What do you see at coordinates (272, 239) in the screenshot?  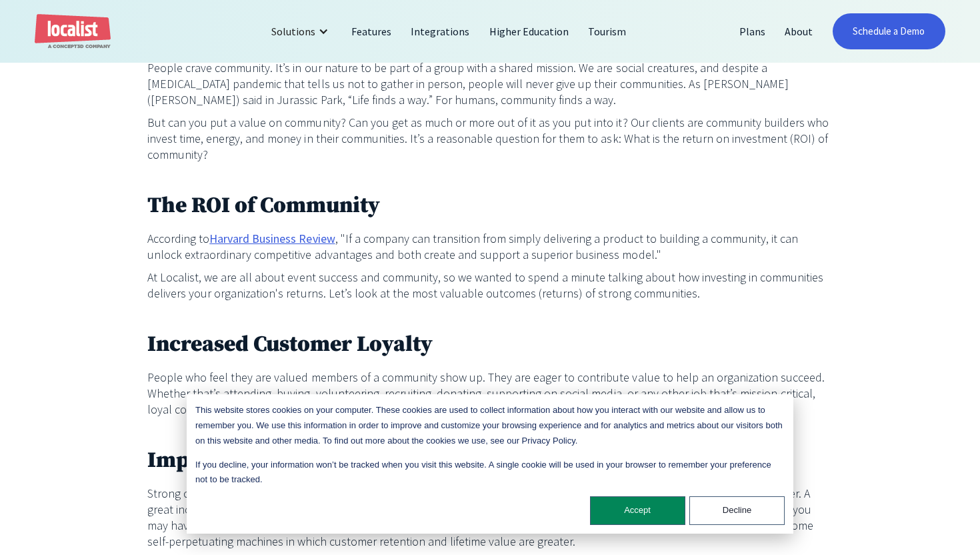 I see `a: Harvard Business Review` at bounding box center [272, 239].